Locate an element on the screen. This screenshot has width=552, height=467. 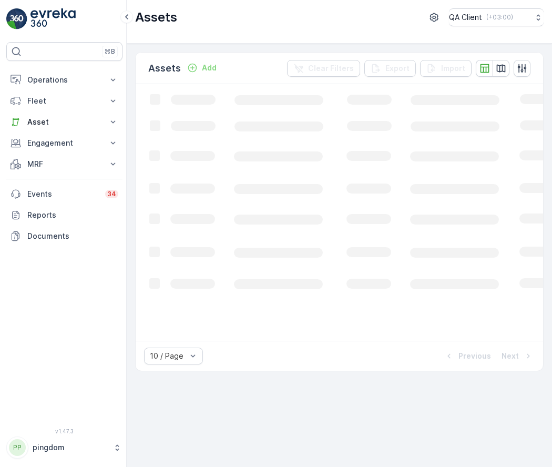
button: Next is located at coordinates (518, 356).